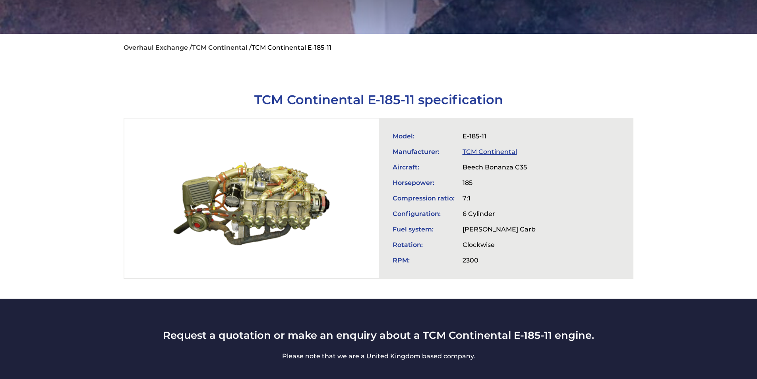 The width and height of the screenshot is (757, 379). What do you see at coordinates (378, 335) in the screenshot?
I see `h3: Request a quotation or make an enquiry about a TCM Continental E-185-11 engine.` at bounding box center [378, 335].